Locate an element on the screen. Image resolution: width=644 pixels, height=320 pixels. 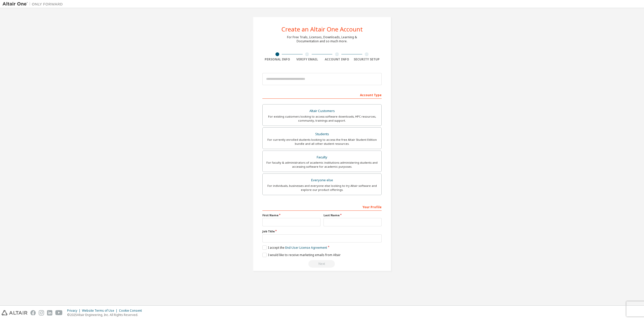
div: Students is located at coordinates (322, 134).